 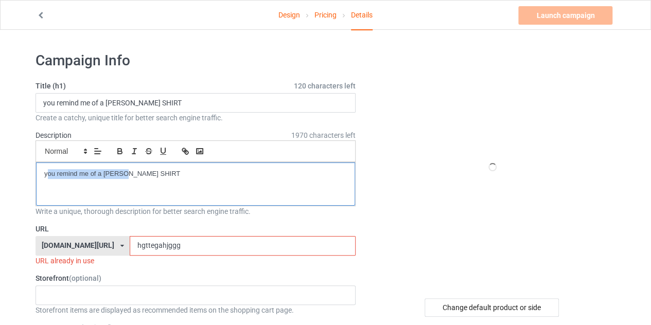 I want to click on div: URL already in use, so click(x=195, y=261).